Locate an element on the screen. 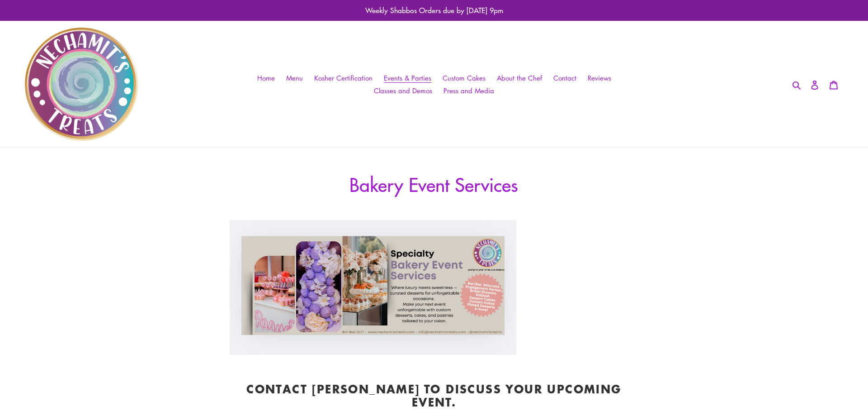  h1: Bakery Event Services is located at coordinates (434, 184).